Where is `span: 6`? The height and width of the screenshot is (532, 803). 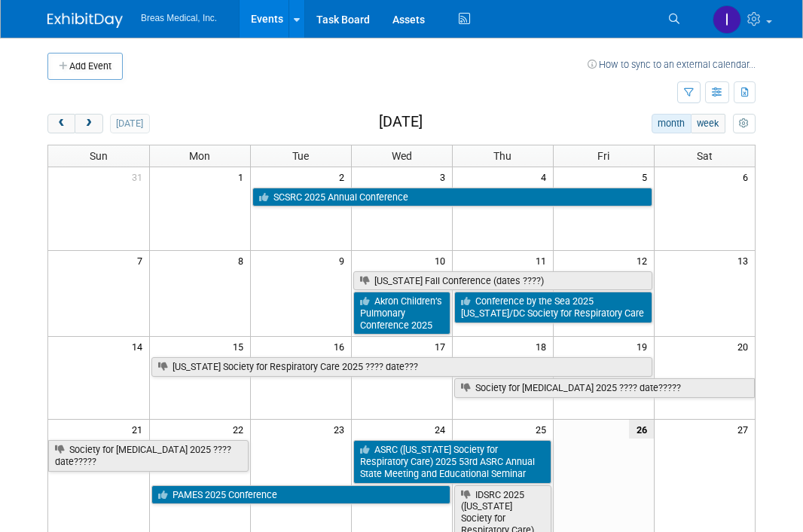 span: 6 is located at coordinates (748, 176).